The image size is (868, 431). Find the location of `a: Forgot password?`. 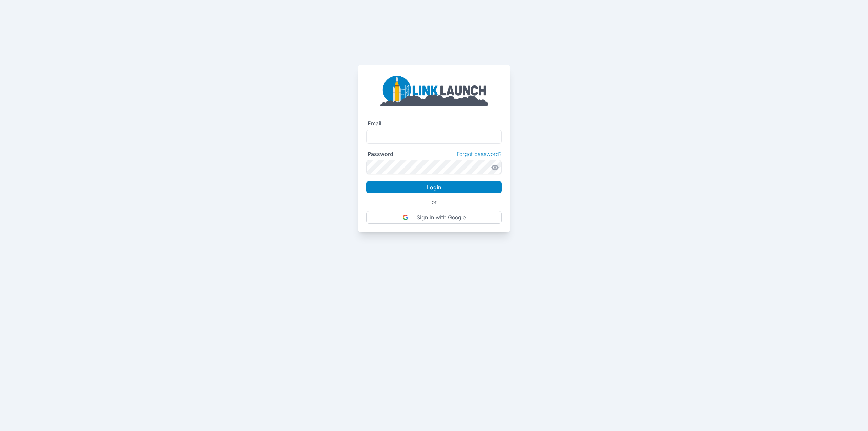

a: Forgot password? is located at coordinates (479, 154).